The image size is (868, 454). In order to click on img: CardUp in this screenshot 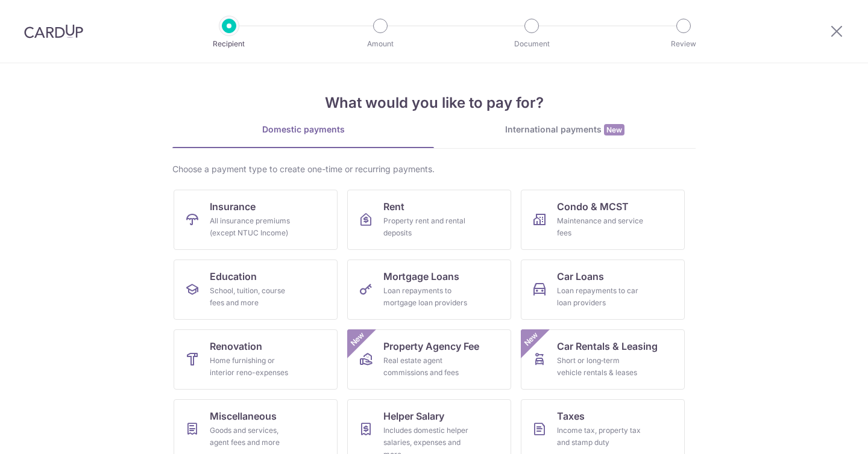, I will do `click(54, 31)`.